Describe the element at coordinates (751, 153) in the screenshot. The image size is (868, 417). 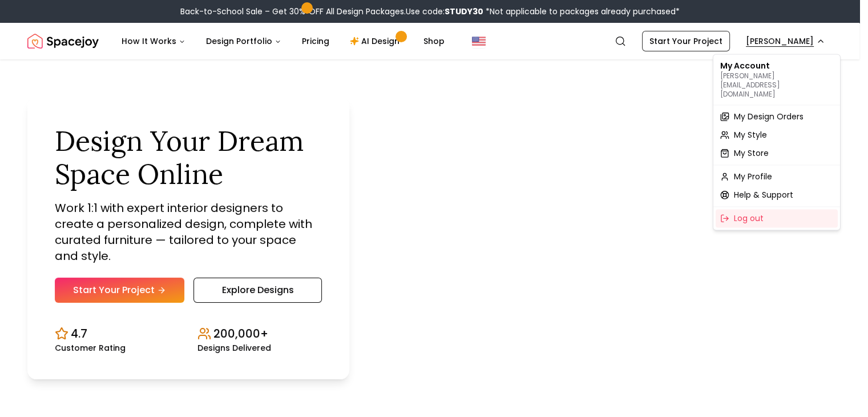
I see `span: My Store` at that location.